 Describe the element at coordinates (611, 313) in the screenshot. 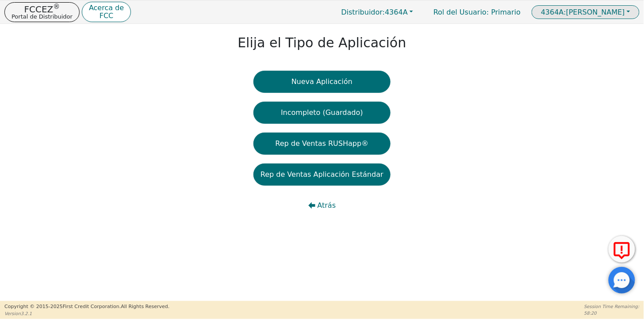

I see `p: 58:20` at that location.